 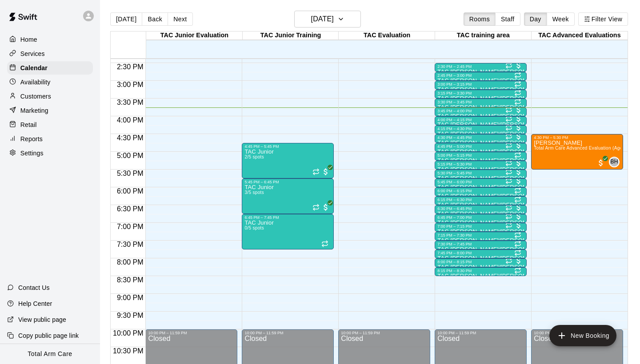 I want to click on div: 8:00 PM – 8:15 PM, so click(x=480, y=262).